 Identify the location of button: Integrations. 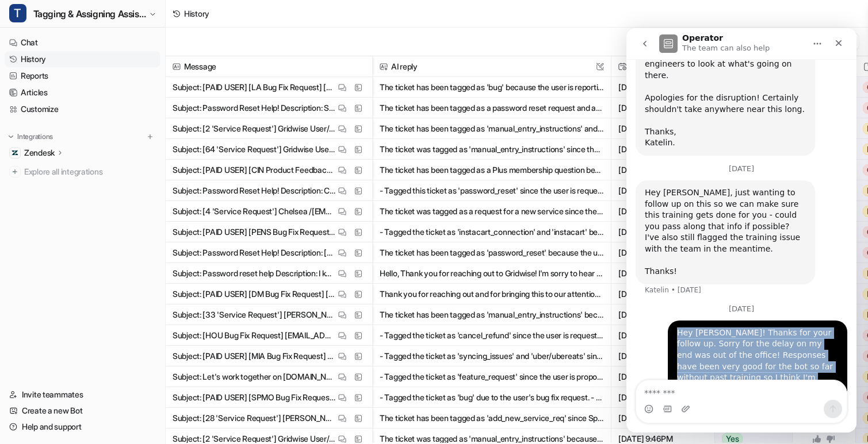
(30, 136).